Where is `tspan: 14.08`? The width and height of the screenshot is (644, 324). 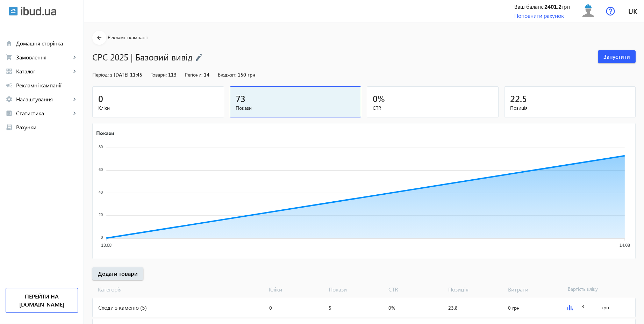 tspan: 14.08 is located at coordinates (625, 245).